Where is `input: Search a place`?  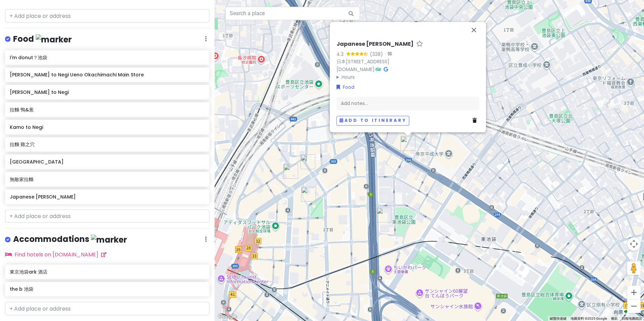
input: Search a place is located at coordinates (293, 13).